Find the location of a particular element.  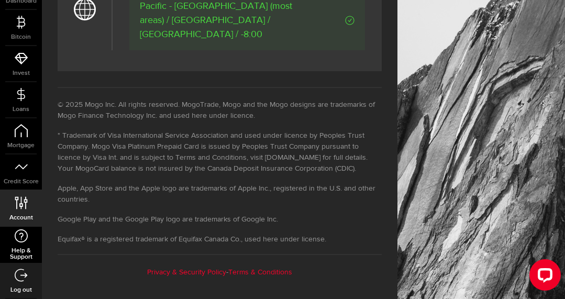

li: Google Play and the Google Play logo are trademarks of Google Inc. is located at coordinates (219, 219).